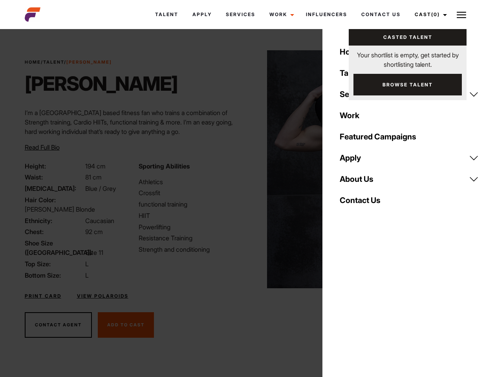 Image resolution: width=496 pixels, height=377 pixels. What do you see at coordinates (94, 252) in the screenshot?
I see `span: Size 11` at bounding box center [94, 252].